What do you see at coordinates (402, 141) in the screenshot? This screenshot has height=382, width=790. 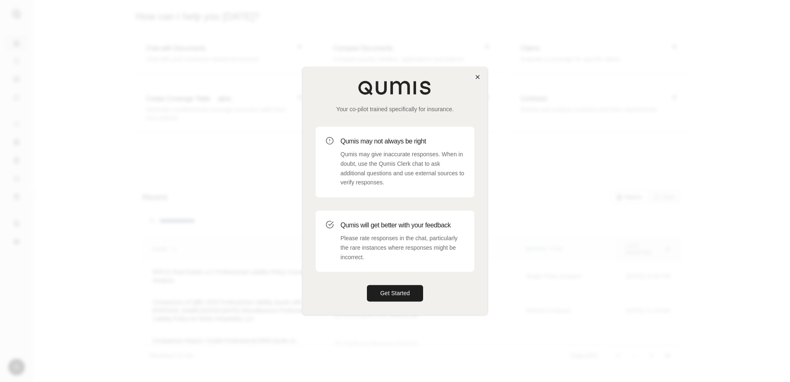 I see `h3: Qumis may not always be right` at bounding box center [402, 141].